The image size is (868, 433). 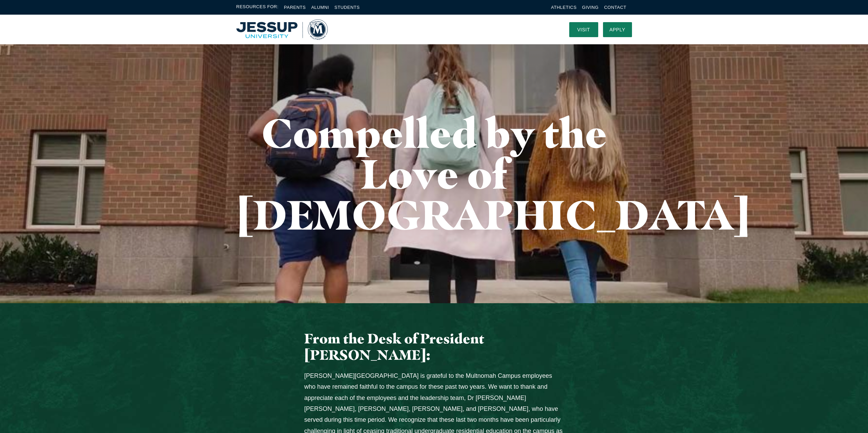 I want to click on span: Resources For:, so click(x=257, y=7).